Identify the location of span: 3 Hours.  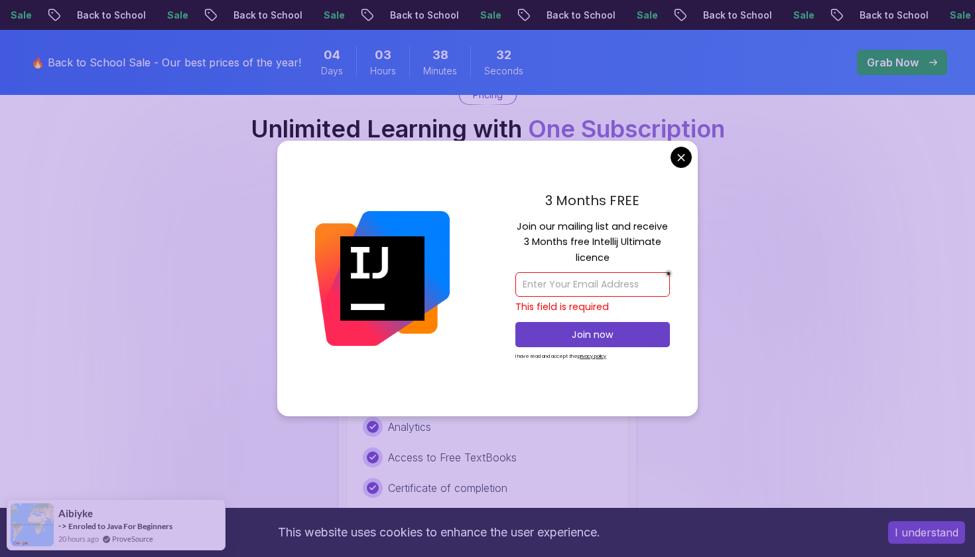
(383, 55).